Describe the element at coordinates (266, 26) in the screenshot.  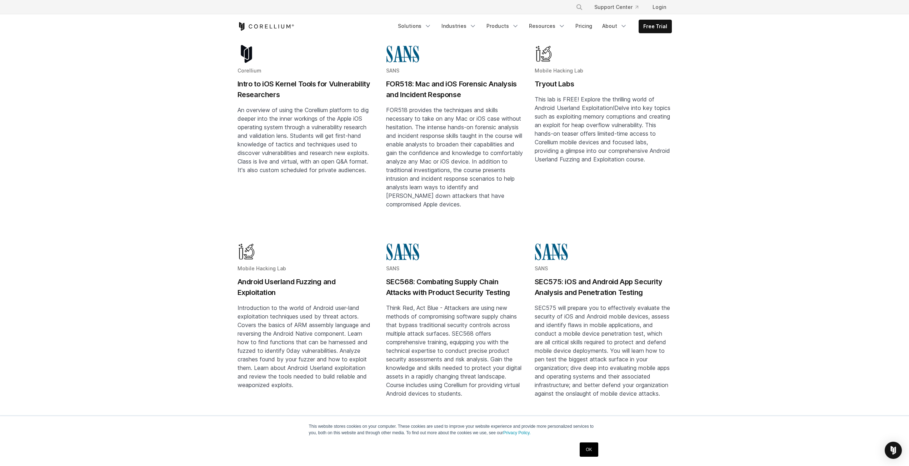
I see `a: Corellium Home` at that location.